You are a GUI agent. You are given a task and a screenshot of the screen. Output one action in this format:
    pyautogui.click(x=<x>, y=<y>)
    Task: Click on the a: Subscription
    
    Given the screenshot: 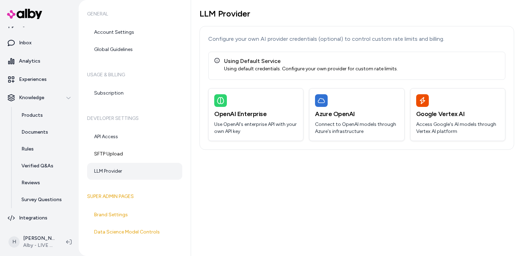 What is the action you would take?
    pyautogui.click(x=135, y=93)
    